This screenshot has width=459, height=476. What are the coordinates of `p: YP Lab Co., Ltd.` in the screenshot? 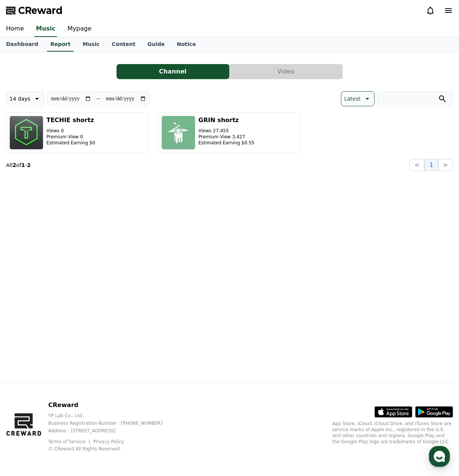 It's located at (111, 416).